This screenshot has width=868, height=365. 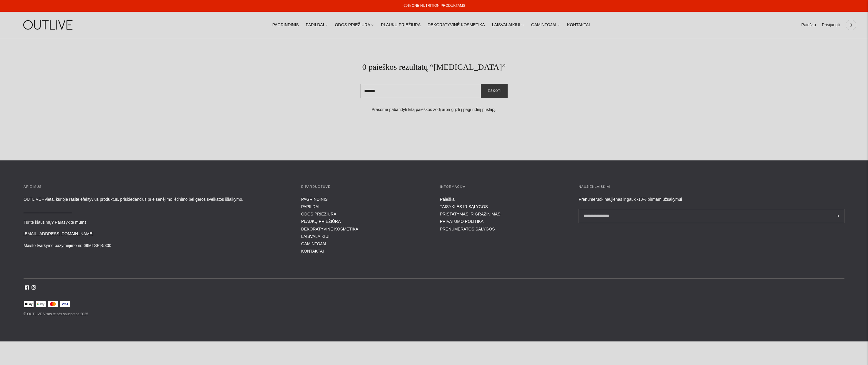 What do you see at coordinates (494, 91) in the screenshot?
I see `button: Ieškoti` at bounding box center [494, 91].